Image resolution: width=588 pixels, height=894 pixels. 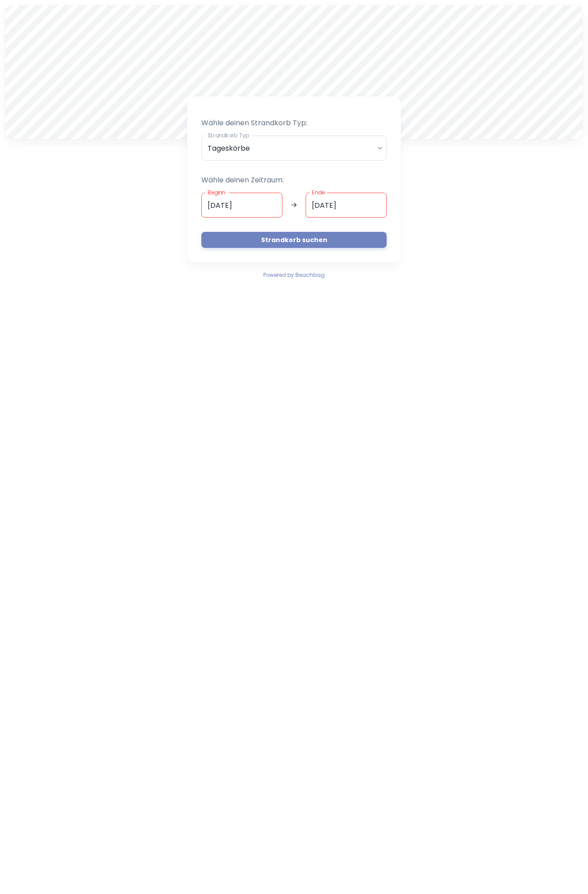 I want to click on p: Wähle deinen Zeitraum:, so click(x=294, y=180).